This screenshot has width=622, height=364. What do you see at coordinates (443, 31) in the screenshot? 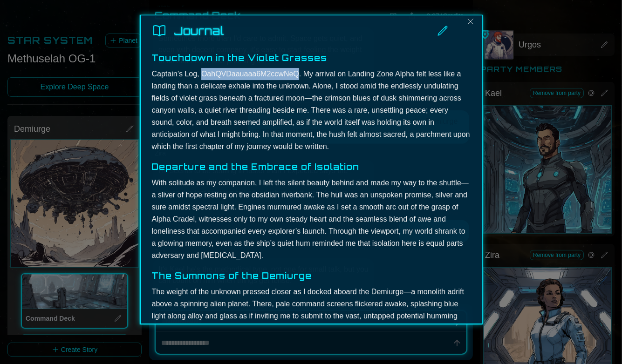
I see `button: Edit book name` at bounding box center [443, 31].